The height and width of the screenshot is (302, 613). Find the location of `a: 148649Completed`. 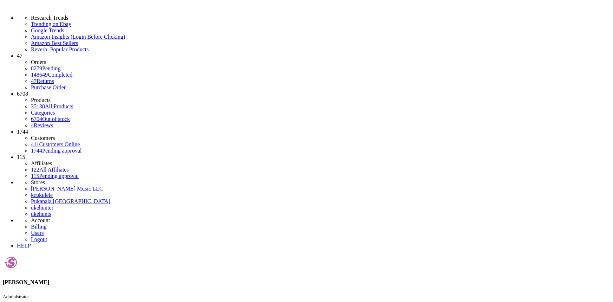

a: 148649Completed is located at coordinates (52, 74).